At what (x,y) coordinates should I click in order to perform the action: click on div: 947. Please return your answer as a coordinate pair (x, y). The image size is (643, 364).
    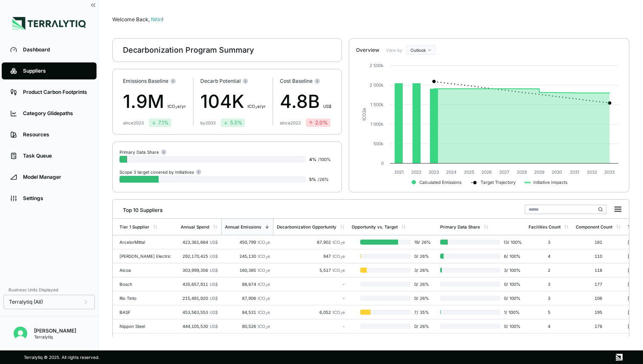
    Looking at the image, I should click on (311, 256).